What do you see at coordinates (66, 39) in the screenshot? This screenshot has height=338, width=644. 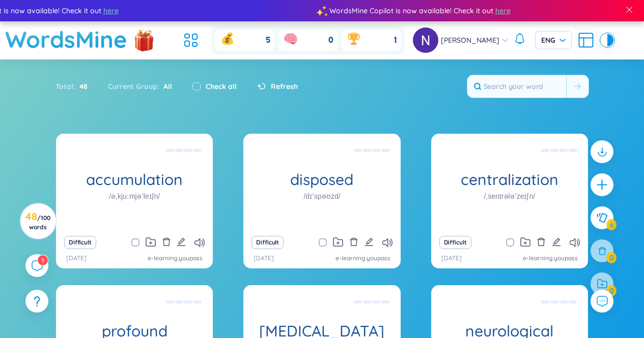 I see `a: WordsMine` at bounding box center [66, 39].